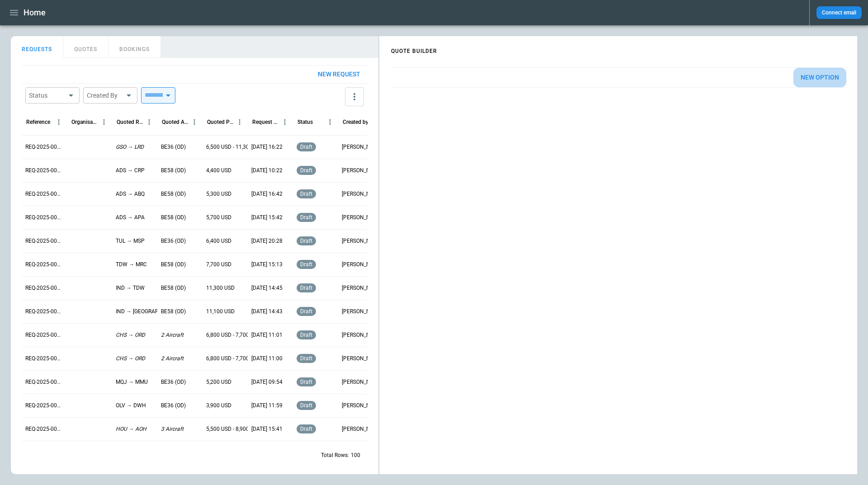 The width and height of the screenshot is (868, 485). Describe the element at coordinates (194, 122) in the screenshot. I see `button: Quoted Aircraft column menu` at that location.